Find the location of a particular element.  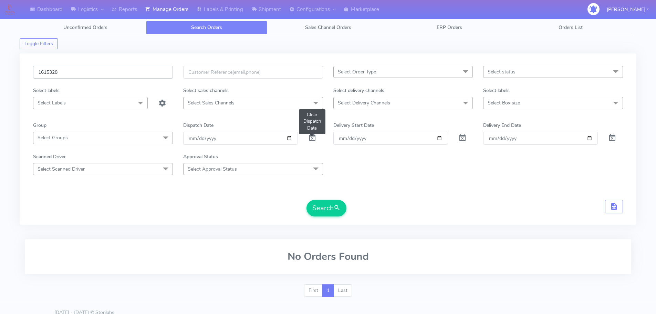

span: Select Groups is located at coordinates (53, 137).